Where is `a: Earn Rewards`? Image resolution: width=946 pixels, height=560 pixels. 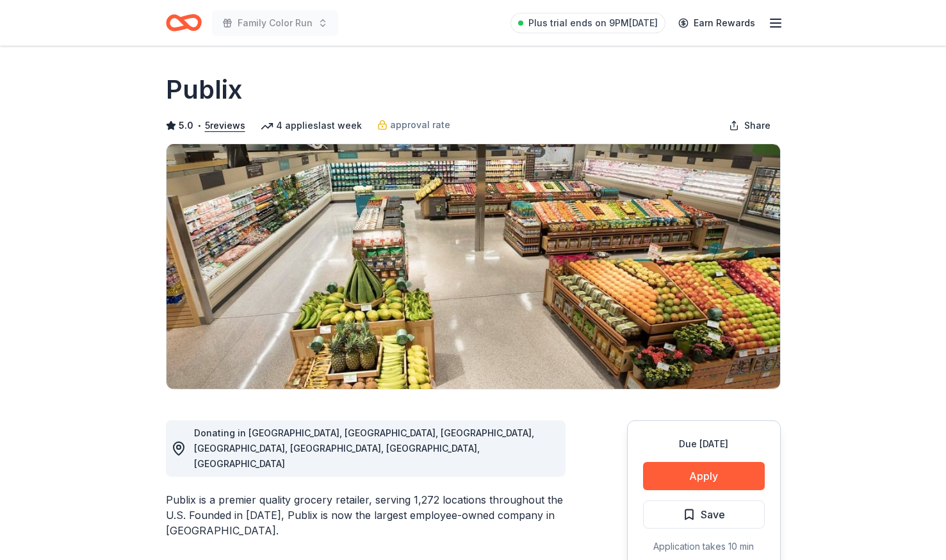
a: Earn Rewards is located at coordinates (716, 23).